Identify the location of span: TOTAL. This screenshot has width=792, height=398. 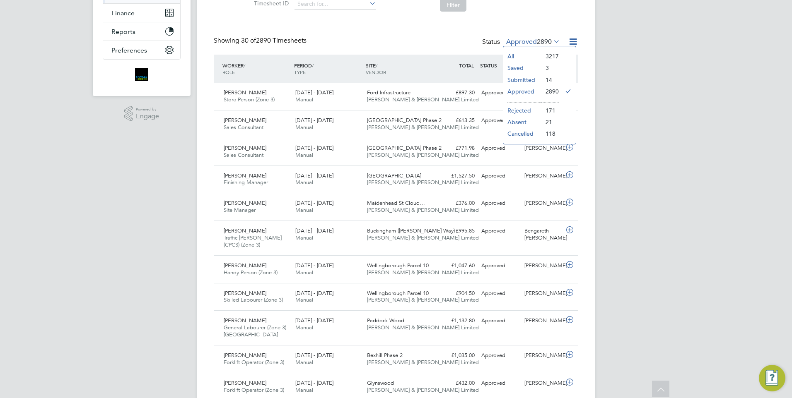
(466, 65).